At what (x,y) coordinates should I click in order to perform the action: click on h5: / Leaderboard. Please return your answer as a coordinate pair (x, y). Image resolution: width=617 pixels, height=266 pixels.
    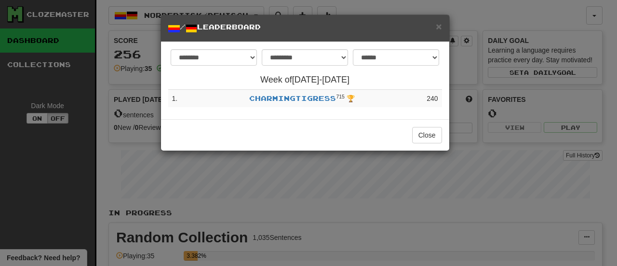
    Looking at the image, I should click on (305, 28).